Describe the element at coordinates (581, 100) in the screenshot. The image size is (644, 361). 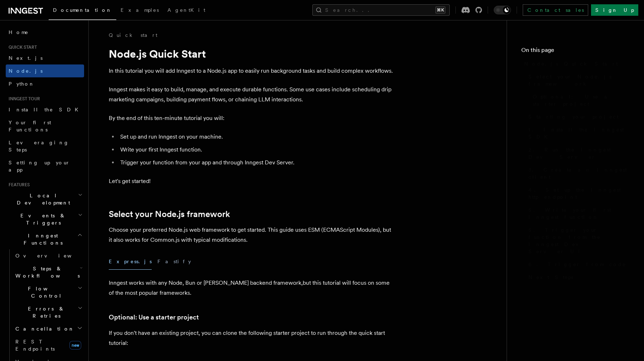
I see `span: Optional: Use a starter project` at that location.